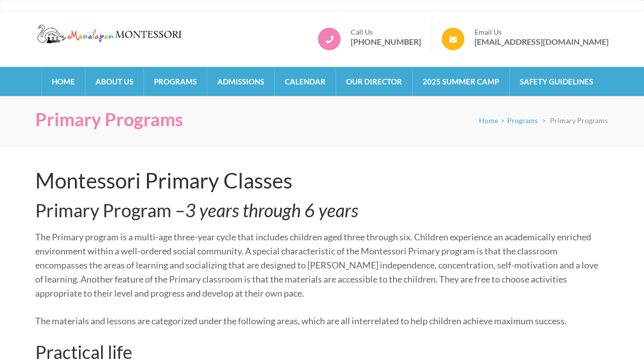 The image size is (644, 362). Describe the element at coordinates (374, 82) in the screenshot. I see `a: Our Director` at that location.